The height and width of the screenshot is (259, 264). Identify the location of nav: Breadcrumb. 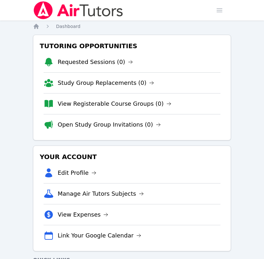
(132, 26).